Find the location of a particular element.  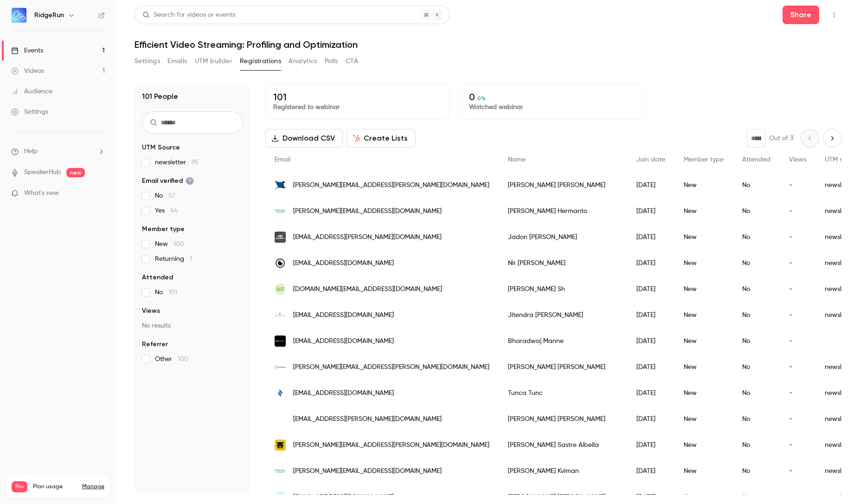

img: lincesystems.com is located at coordinates (280, 445).